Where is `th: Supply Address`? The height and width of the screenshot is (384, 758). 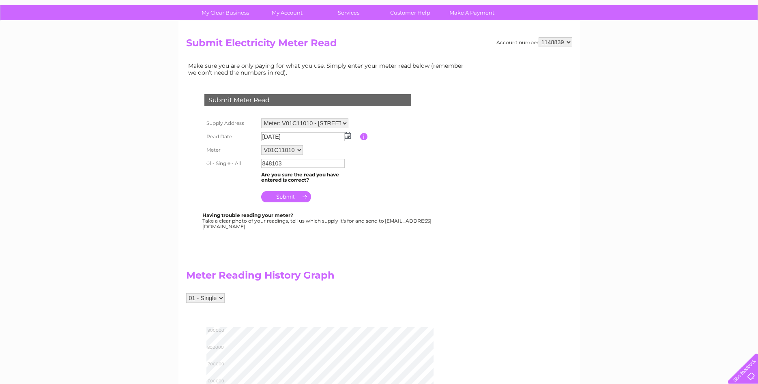
th: Supply Address is located at coordinates (231, 123).